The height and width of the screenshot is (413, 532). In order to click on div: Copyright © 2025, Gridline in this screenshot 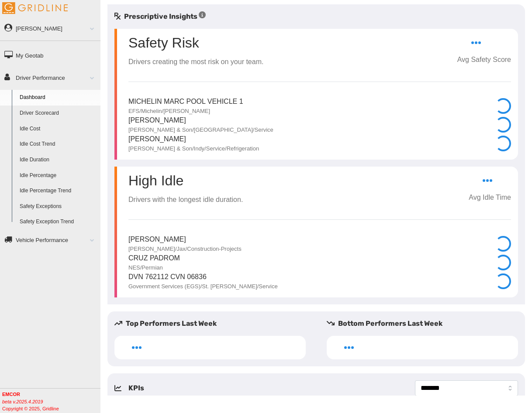, I will do `click(51, 402)`.